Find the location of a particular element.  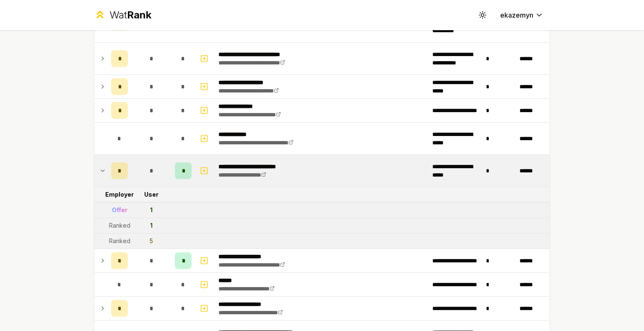

button: ekazemyn is located at coordinates (522, 15).